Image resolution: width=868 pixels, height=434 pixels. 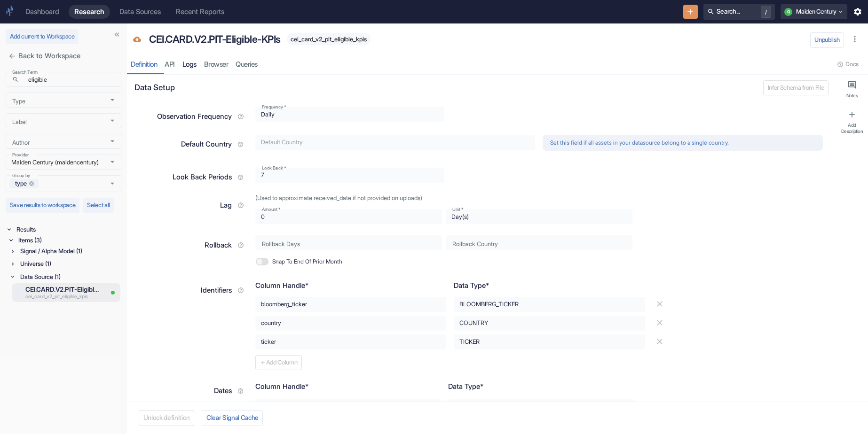 What do you see at coordinates (232, 418) in the screenshot?
I see `button: Clear Signal Cache` at bounding box center [232, 418].